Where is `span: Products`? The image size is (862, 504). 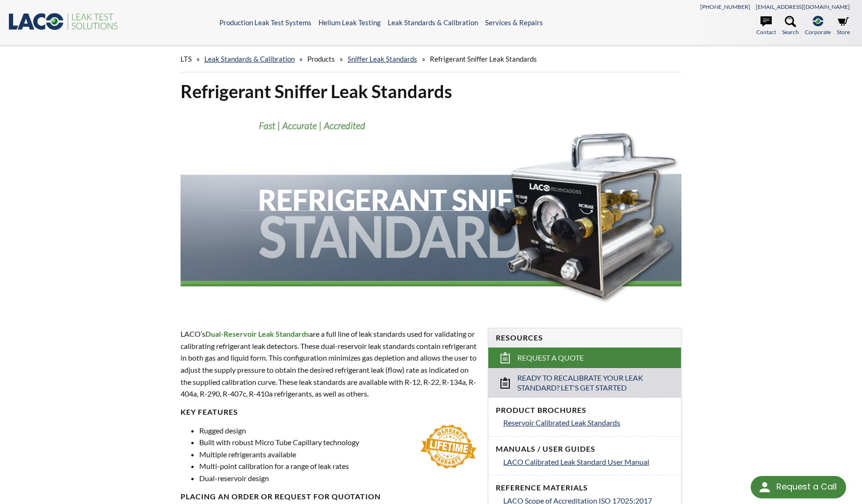
span: Products is located at coordinates (321, 59).